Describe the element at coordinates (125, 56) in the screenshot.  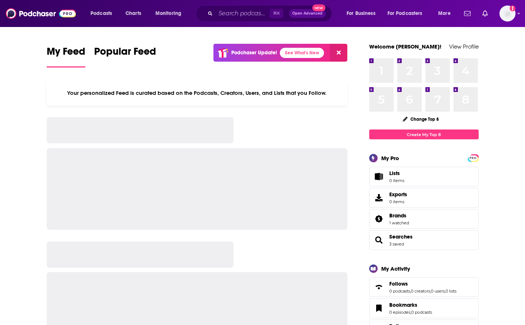
I see `a: Popular Feed` at that location.